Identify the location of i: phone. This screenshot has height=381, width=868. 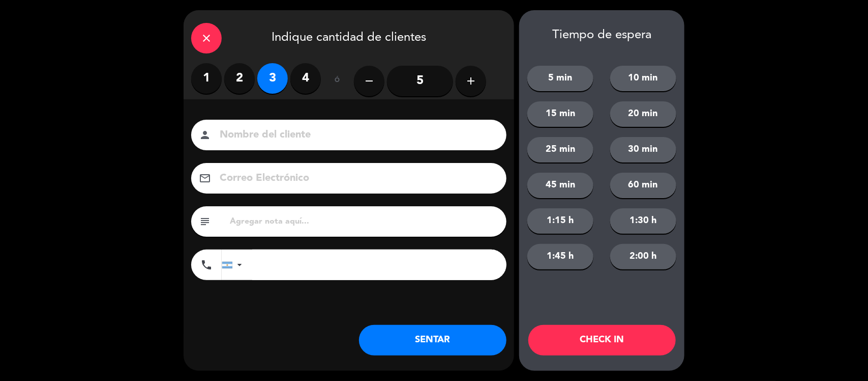
(206, 265).